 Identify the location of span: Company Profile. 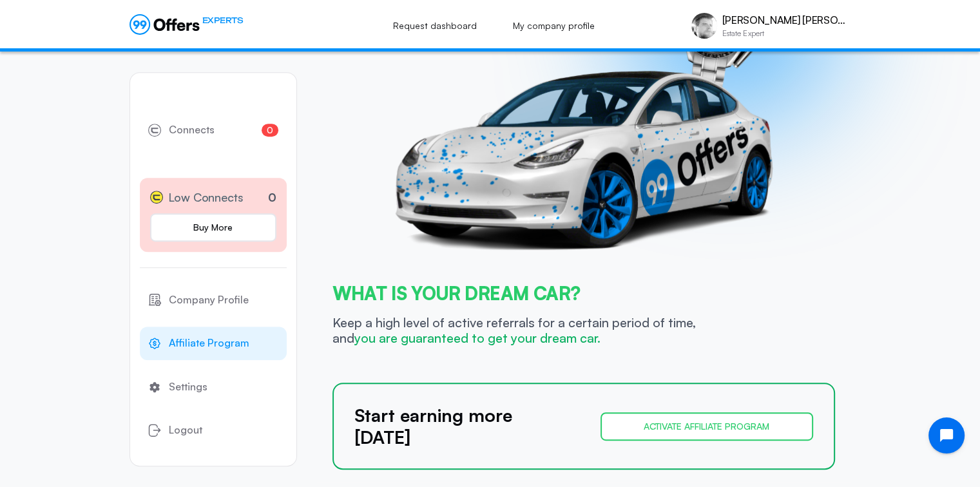
(208, 300).